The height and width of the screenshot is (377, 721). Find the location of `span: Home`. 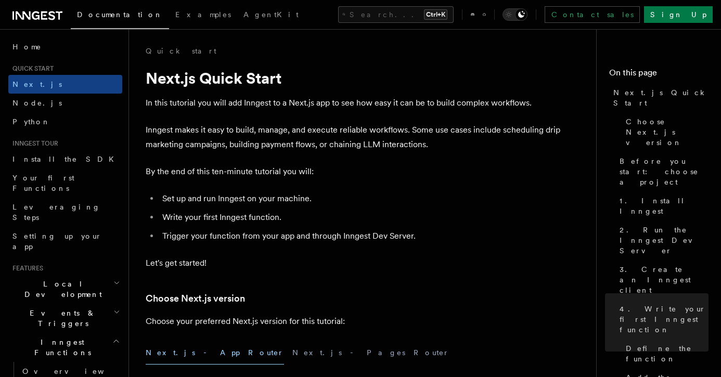

span: Home is located at coordinates (27, 47).